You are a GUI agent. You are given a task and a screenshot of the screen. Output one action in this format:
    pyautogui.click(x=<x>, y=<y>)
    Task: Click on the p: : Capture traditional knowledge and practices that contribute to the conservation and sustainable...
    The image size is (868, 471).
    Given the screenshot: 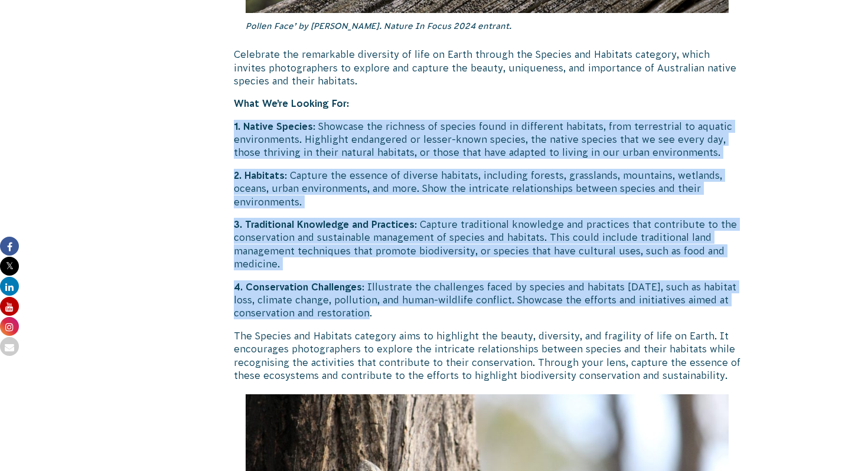 What is the action you would take?
    pyautogui.click(x=487, y=244)
    